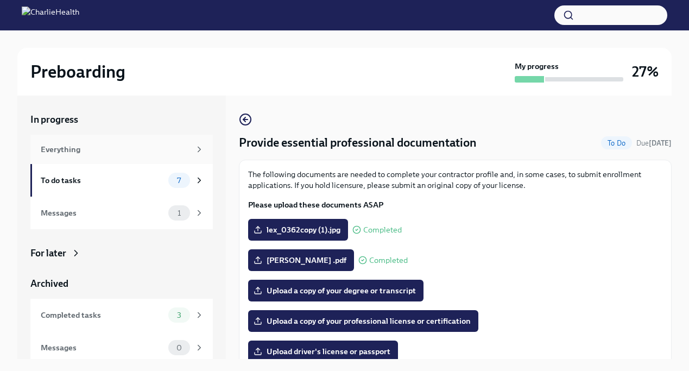 The image size is (689, 371). I want to click on h3: 27%, so click(645, 72).